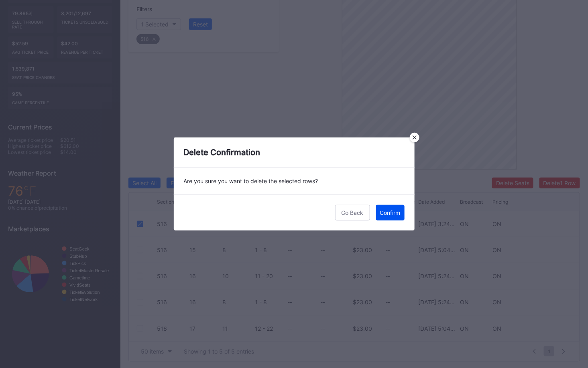 The image size is (588, 368). What do you see at coordinates (390, 213) in the screenshot?
I see `button: Confirm` at bounding box center [390, 213].